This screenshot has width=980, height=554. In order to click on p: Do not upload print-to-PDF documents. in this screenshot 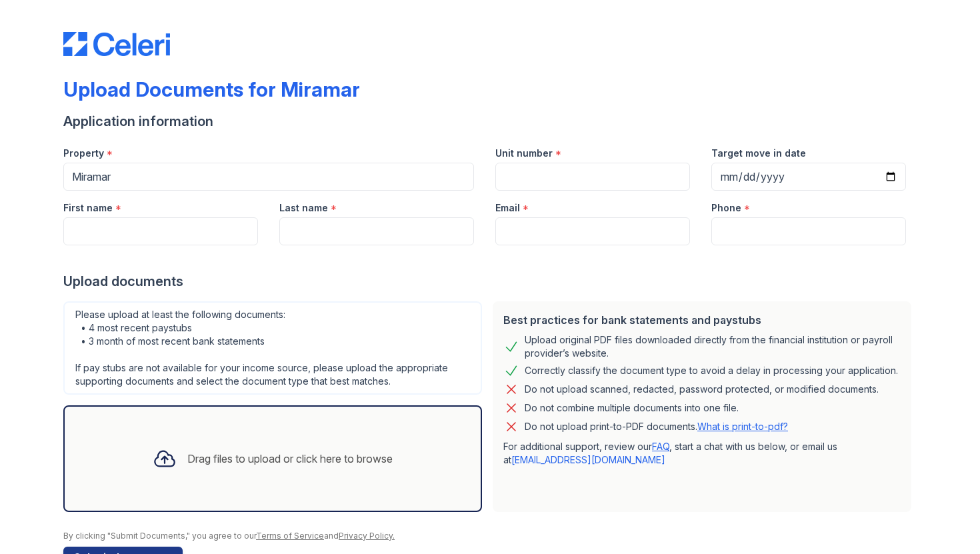, I will do `click(656, 427)`.